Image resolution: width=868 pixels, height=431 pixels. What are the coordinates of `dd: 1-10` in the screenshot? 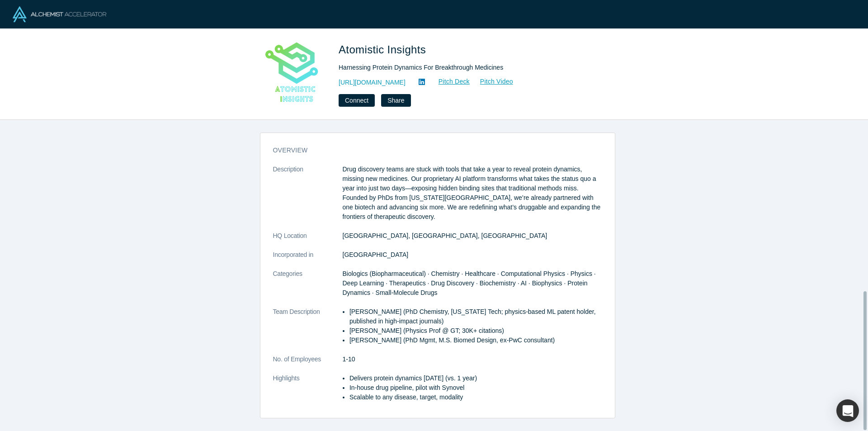 It's located at (473, 359).